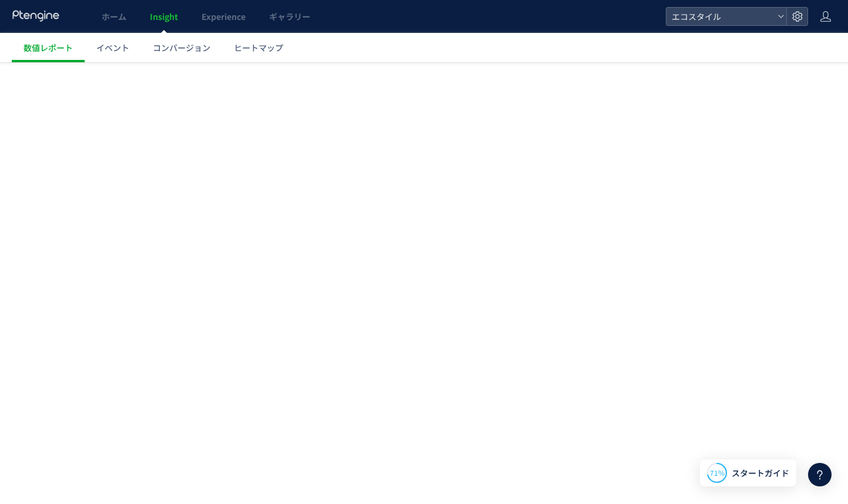 The image size is (848, 504). What do you see at coordinates (182, 48) in the screenshot?
I see `span: コンバージョン` at bounding box center [182, 48].